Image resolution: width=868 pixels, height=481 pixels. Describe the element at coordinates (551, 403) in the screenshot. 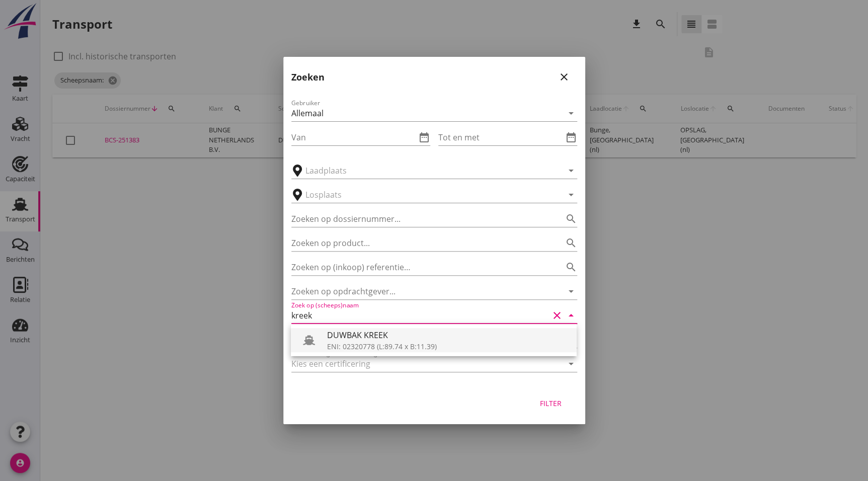

I see `button: Filter` at that location.